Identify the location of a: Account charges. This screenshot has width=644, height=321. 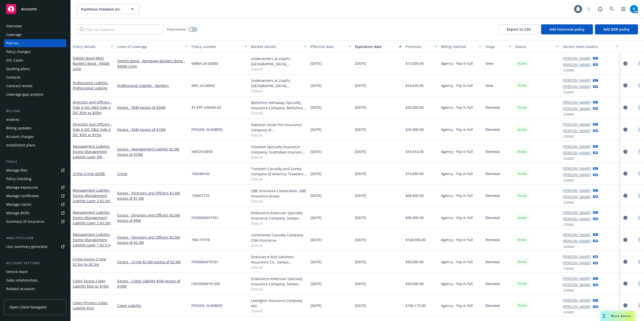
(35, 137).